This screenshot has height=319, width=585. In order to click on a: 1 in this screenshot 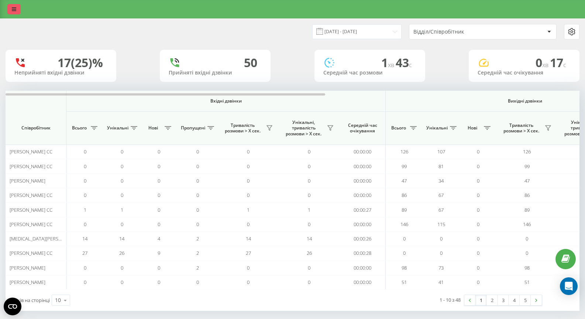, I will do `click(481, 300)`.